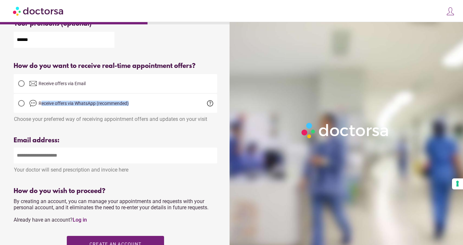 The height and width of the screenshot is (245, 463). I want to click on img: icons8-customer-100.png, so click(451, 11).